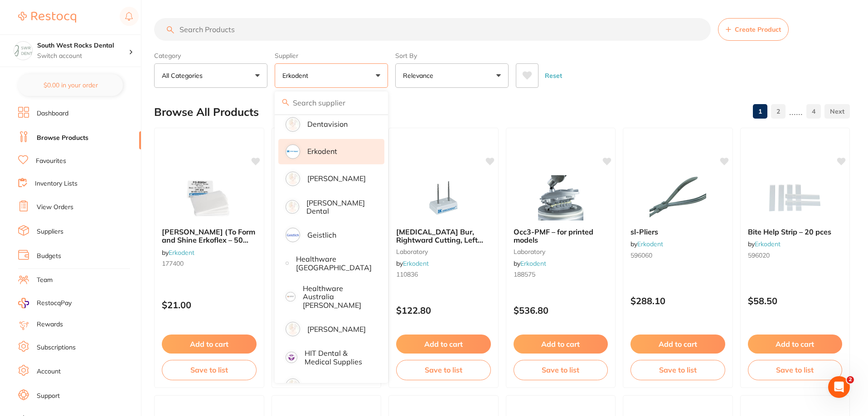 The height and width of the screenshot is (416, 868). What do you see at coordinates (794, 198) in the screenshot?
I see `img: Bite Help Strip – 20 pces` at bounding box center [794, 198].